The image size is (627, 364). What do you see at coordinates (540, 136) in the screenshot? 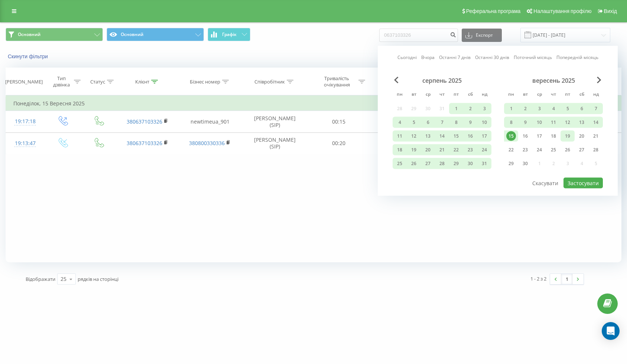
I see `div: ср 17 вер 2025 р.` at bounding box center [540, 136].